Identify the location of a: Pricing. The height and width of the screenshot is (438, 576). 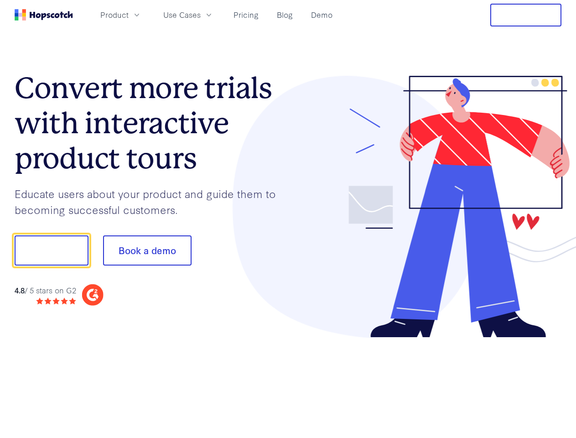
(246, 15).